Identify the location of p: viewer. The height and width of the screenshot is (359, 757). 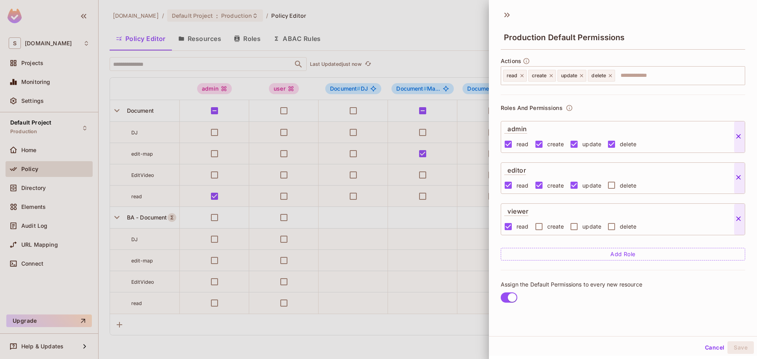
(516, 210).